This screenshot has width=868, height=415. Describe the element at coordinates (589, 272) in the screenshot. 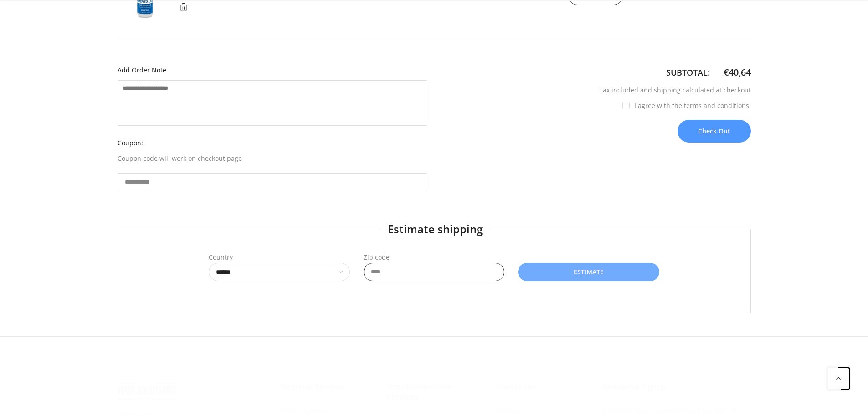

I see `button: Estimate` at that location.